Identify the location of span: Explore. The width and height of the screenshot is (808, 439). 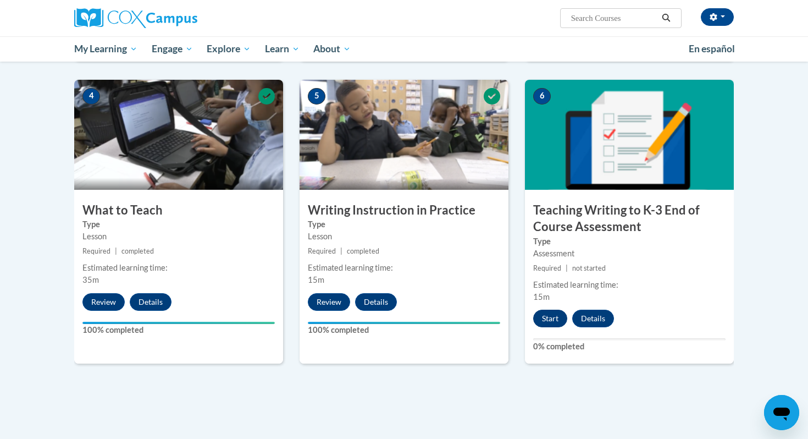
(229, 49).